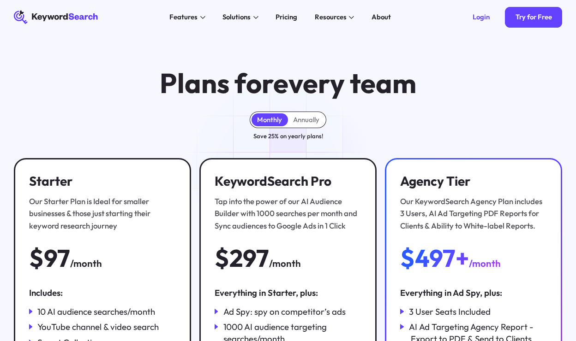 This screenshot has height=341, width=576. What do you see at coordinates (96, 312) in the screenshot?
I see `div: 10 AI audience searches/month` at bounding box center [96, 312].